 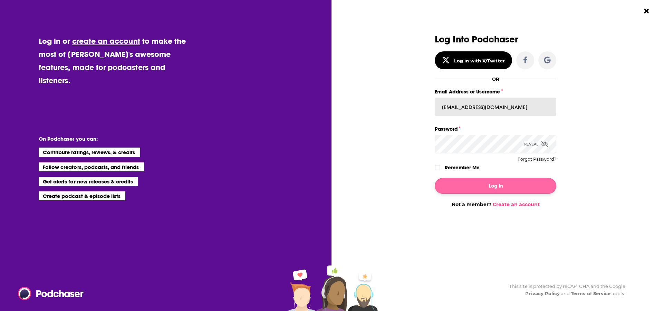 I want to click on li: Create podcast & episode lists, so click(x=82, y=196).